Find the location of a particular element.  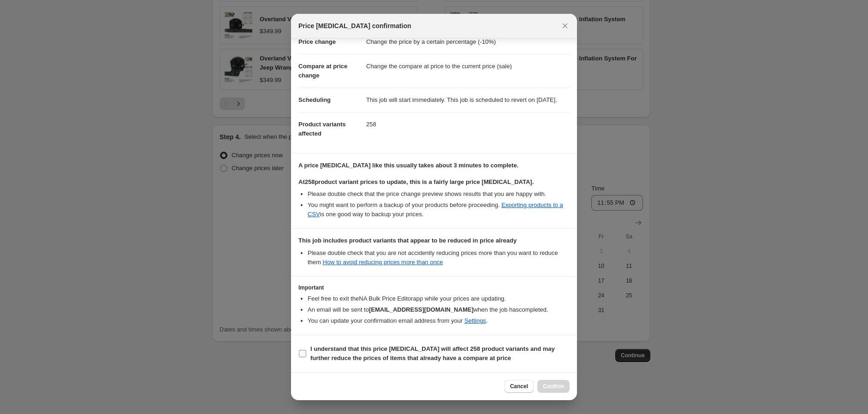

b: This job includes product variants that appear to be reduced in price already is located at coordinates (407, 240).